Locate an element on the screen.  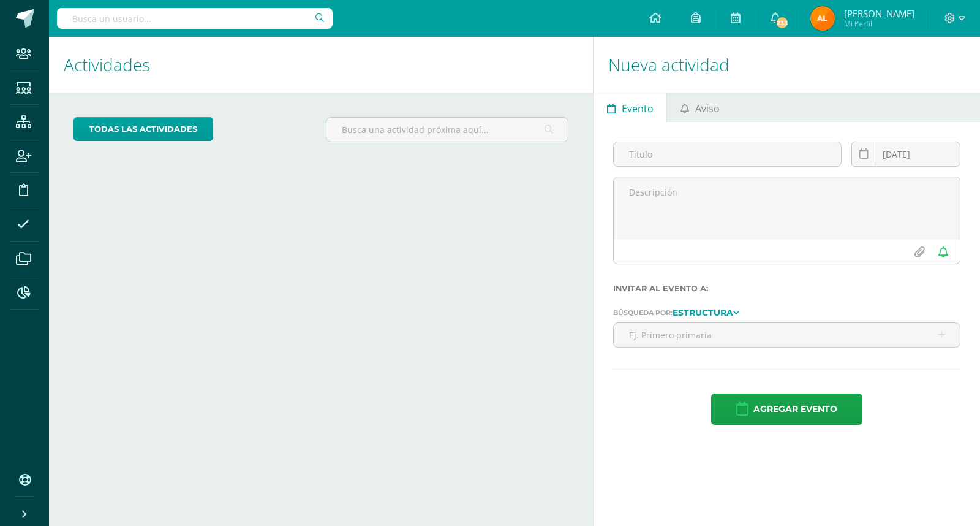
a: Evento is located at coordinates (630, 107).